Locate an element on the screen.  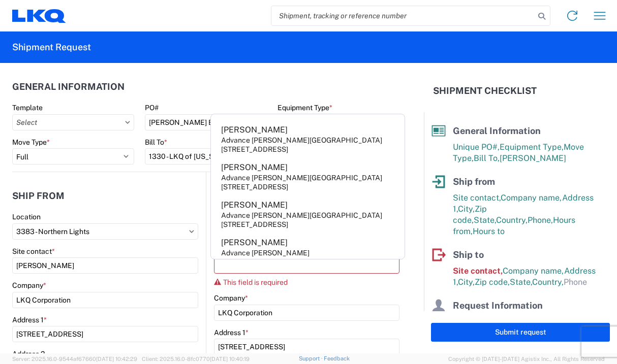
label: Bill To is located at coordinates (156, 142).